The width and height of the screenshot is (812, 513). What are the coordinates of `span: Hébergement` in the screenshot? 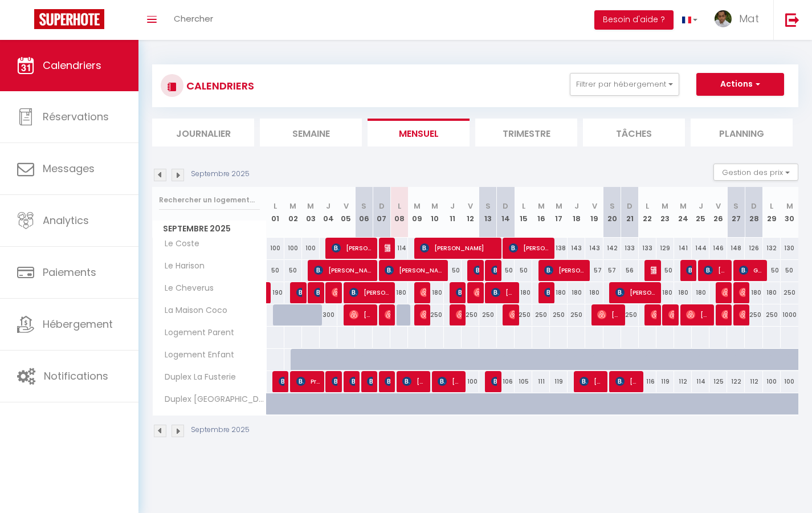 It's located at (78, 323).